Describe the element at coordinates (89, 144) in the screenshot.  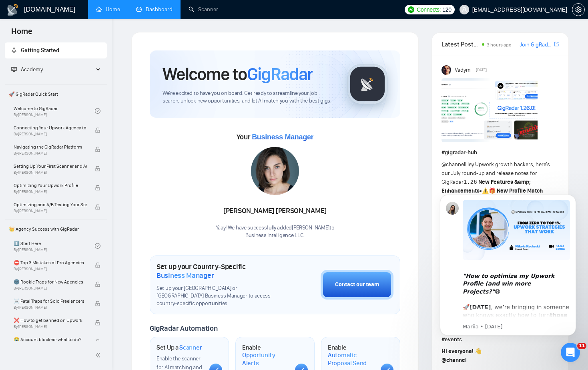
I see `p: Message from Mariia, sent 5d ago` at that location.